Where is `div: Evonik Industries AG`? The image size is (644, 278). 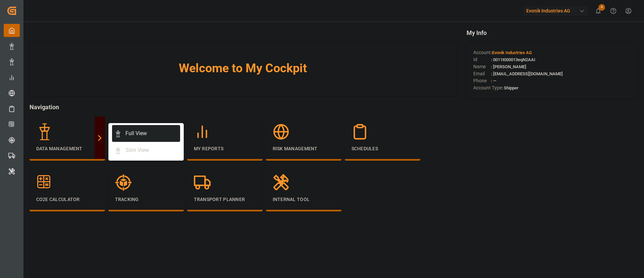
div: Evonik Industries AG is located at coordinates (555, 11).